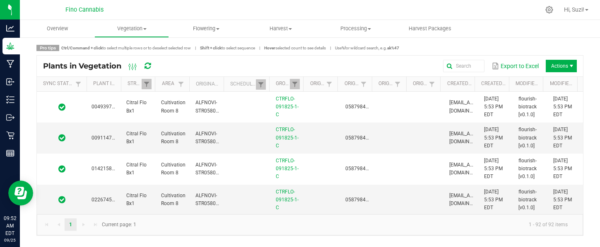  I want to click on span: 0142158394001658, so click(115, 168).